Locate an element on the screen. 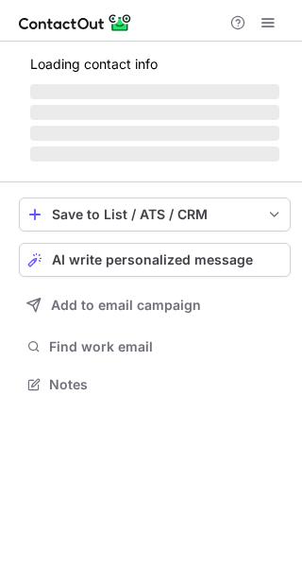 This screenshot has height=567, width=302. button: Find work email is located at coordinates (155, 347).